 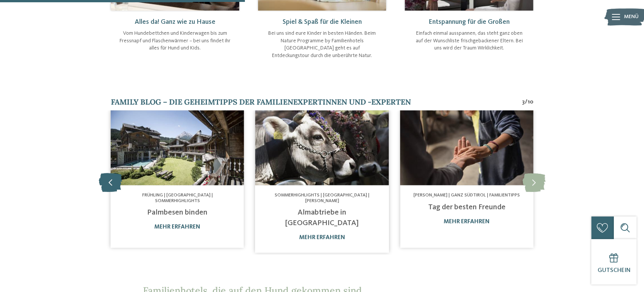 I want to click on p: Vom Hundebettchen und Kinderwagen bis zum Fressnapf und Flaschenwärmer – bei uns findet ihr alles..., so click(x=175, y=41).